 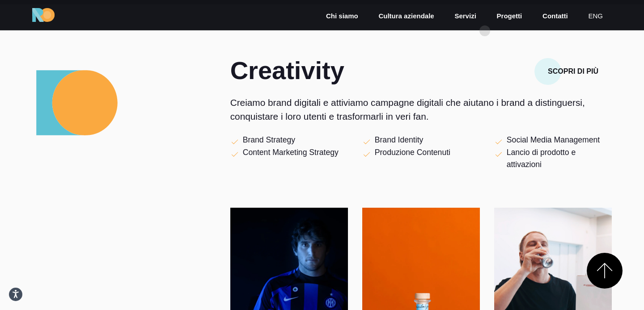 What do you see at coordinates (355, 70) in the screenshot?
I see `h2: Creativity` at bounding box center [355, 70].